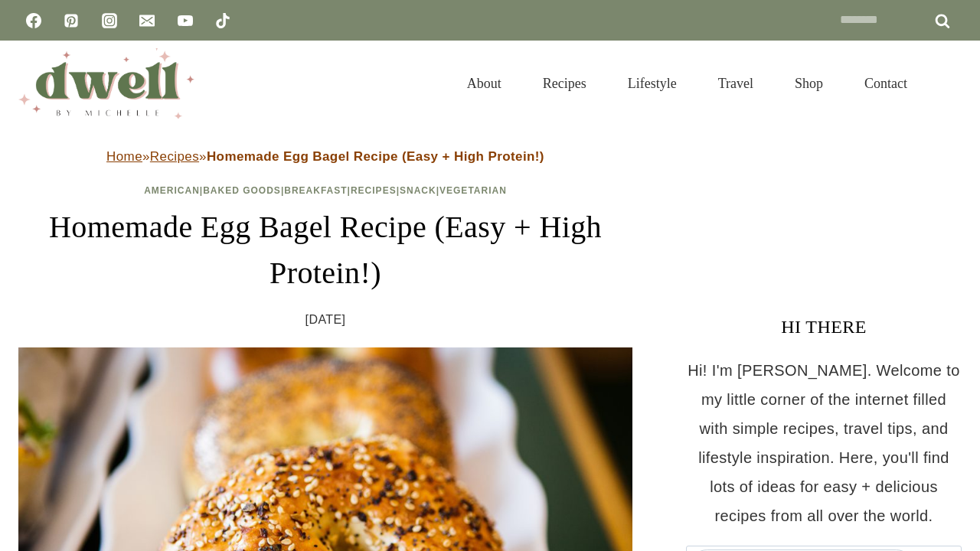  Describe the element at coordinates (223, 21) in the screenshot. I see `a: TikTok` at that location.